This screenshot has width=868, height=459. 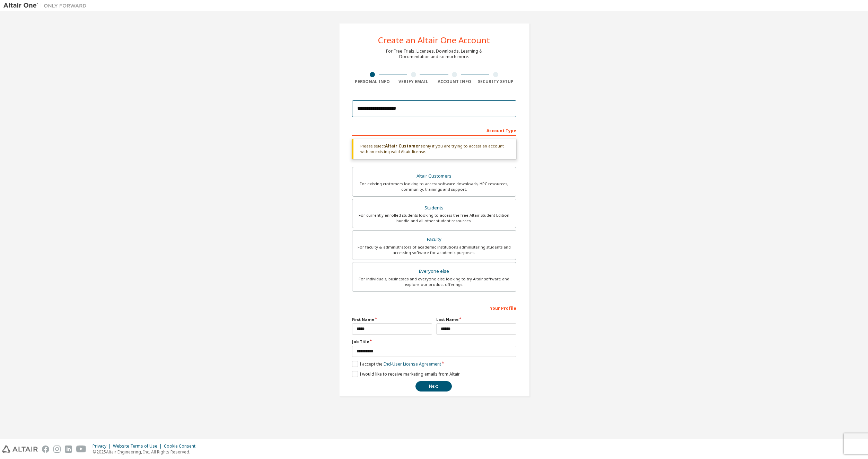 What do you see at coordinates (434, 282) in the screenshot?
I see `div: For individuals, businesses and everyone else looking to try Altair software and explore our prod...` at bounding box center [434, 282].